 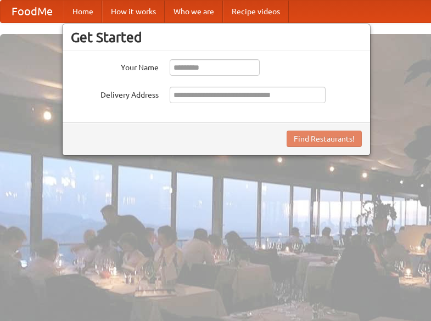 I want to click on a: Who we are, so click(x=194, y=12).